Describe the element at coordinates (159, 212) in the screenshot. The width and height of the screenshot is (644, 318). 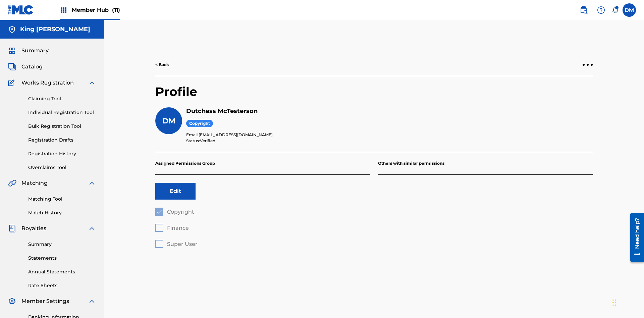
I see `img: checkbox` at that location.